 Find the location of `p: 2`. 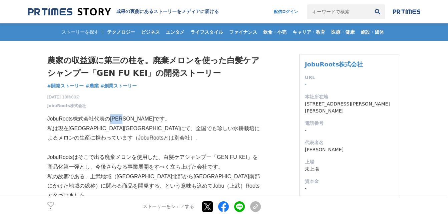

p: 2 is located at coordinates (51, 209).